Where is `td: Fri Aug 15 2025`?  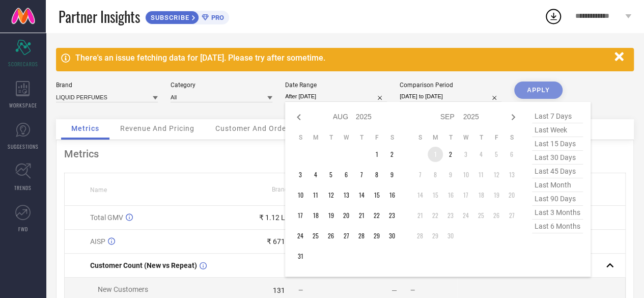 td: Fri Aug 15 2025 is located at coordinates (376, 195).